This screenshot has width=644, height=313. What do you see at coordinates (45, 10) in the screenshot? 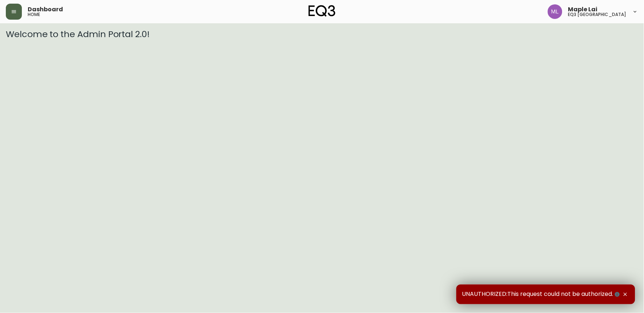
I see `span: Dashboard` at bounding box center [45, 10].